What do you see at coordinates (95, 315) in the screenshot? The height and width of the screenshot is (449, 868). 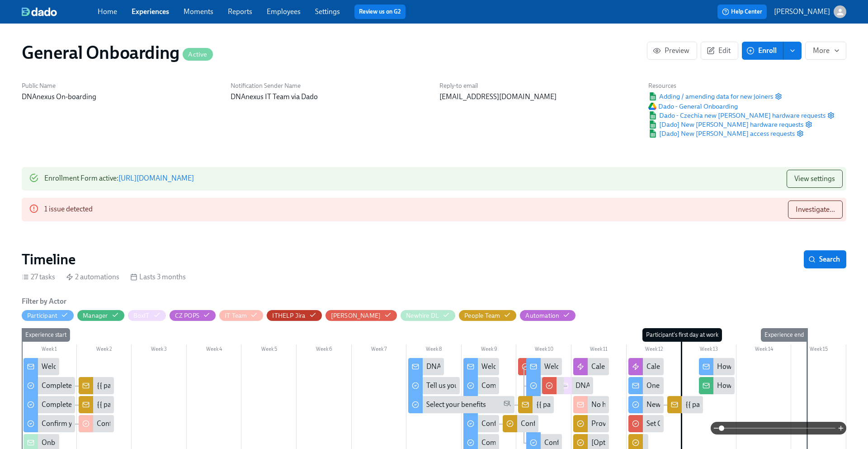 I see `div: Hide Manager` at bounding box center [95, 315].